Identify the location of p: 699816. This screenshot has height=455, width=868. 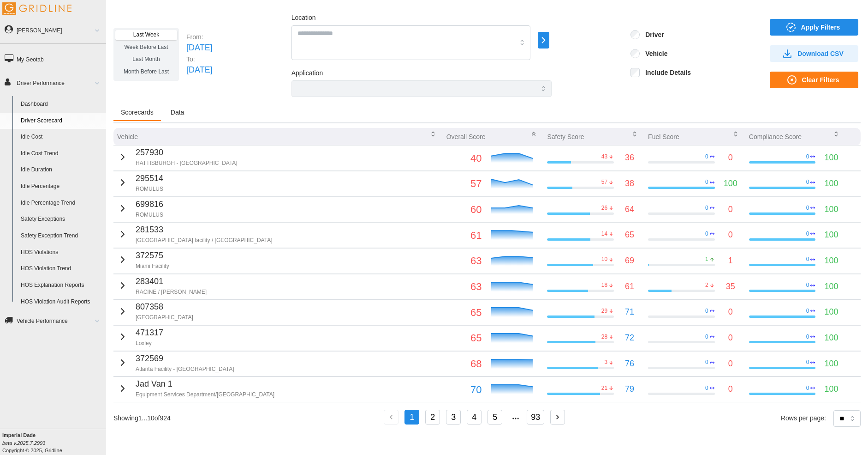
(149, 204).